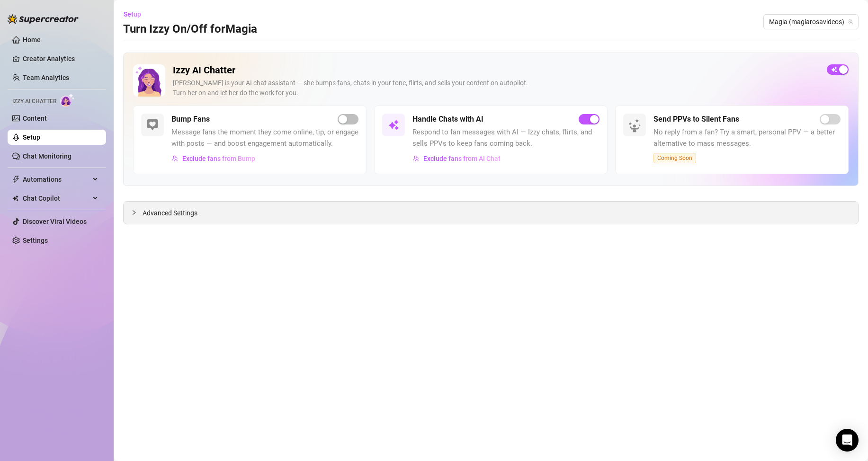 This screenshot has width=868, height=461. What do you see at coordinates (462, 158) in the screenshot?
I see `span: Exclude fans from AI Chat` at bounding box center [462, 158].